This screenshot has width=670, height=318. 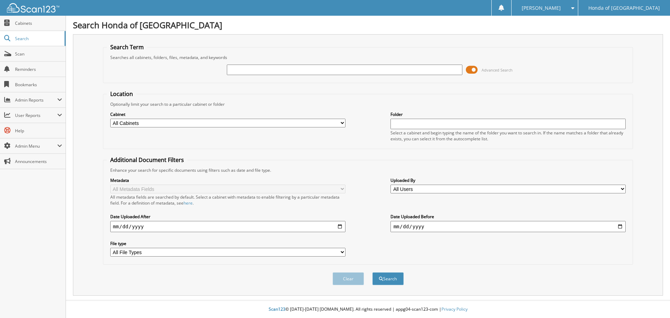 What do you see at coordinates (508, 114) in the screenshot?
I see `label: Folder` at bounding box center [508, 114].